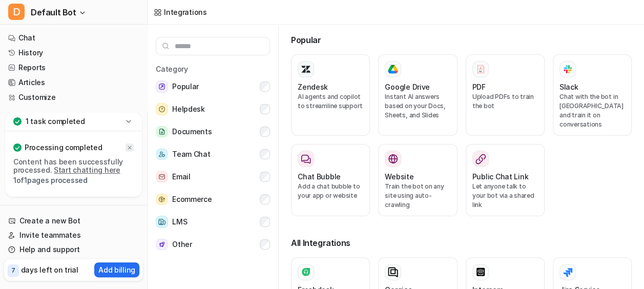  I want to click on p: Upload PDFs to train the bot, so click(505, 102).